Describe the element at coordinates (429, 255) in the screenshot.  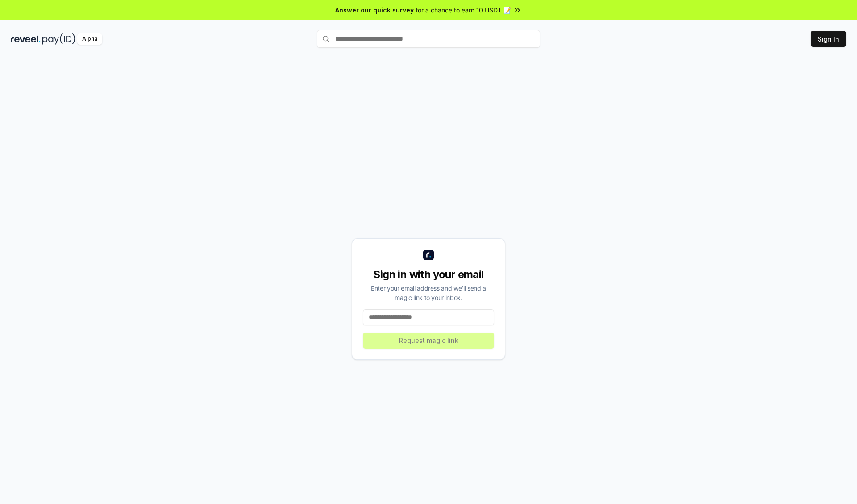
I see `img: logo_small` at that location.